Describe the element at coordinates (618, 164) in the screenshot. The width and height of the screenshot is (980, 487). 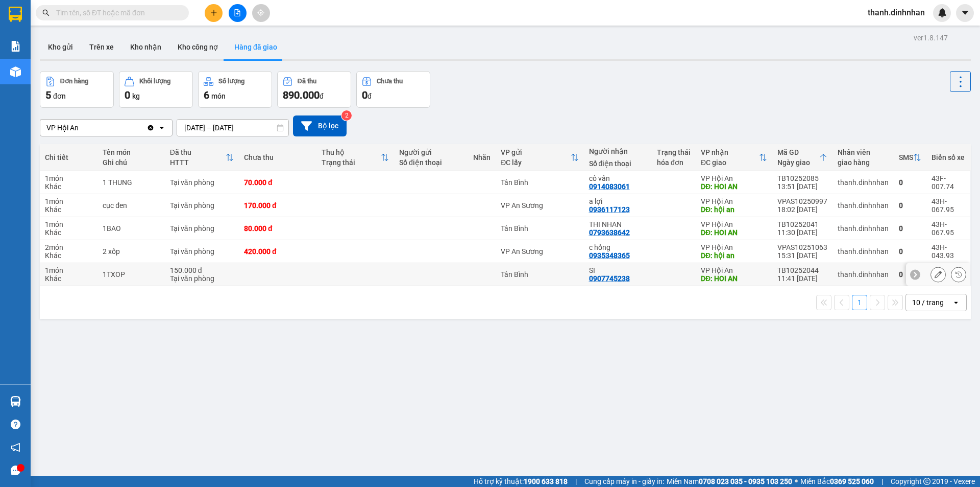
I see `div: Số điện thoại` at that location.